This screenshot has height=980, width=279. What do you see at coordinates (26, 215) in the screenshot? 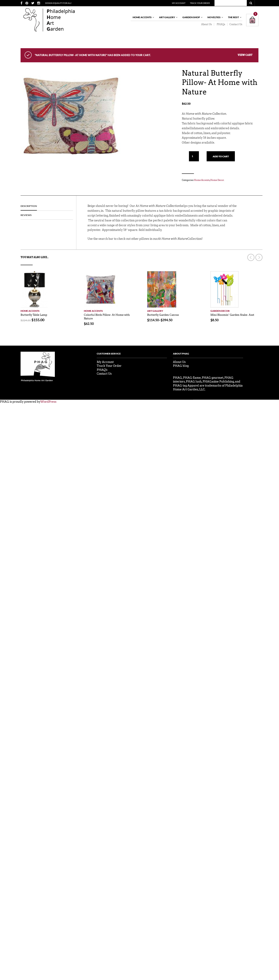
I see `a: Reviews` at bounding box center [26, 215].